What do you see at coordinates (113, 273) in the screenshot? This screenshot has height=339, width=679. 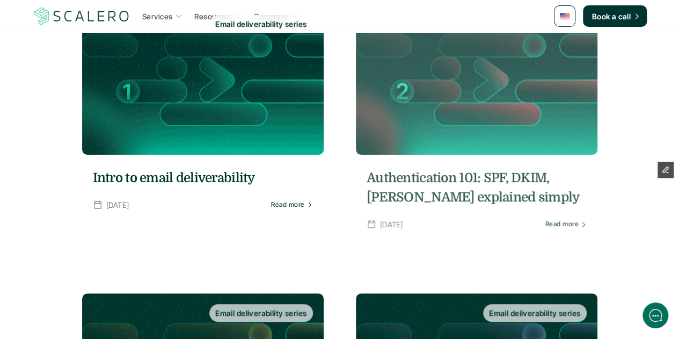 I see `span: We run on Gist` at bounding box center [113, 273].